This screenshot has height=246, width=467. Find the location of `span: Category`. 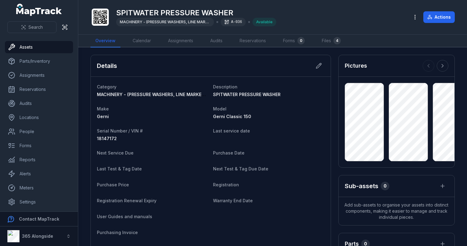

span: Category is located at coordinates (107, 86).